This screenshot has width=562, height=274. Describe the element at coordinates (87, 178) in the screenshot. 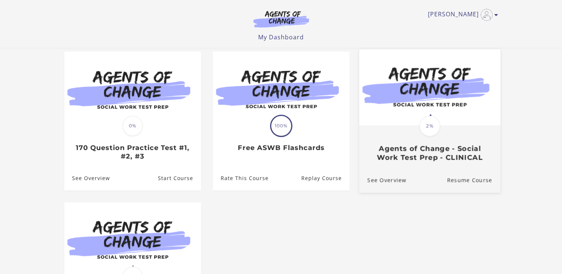

I see `a: 170 Question Practice Test #1, #2, #3: See Overview` at that location.